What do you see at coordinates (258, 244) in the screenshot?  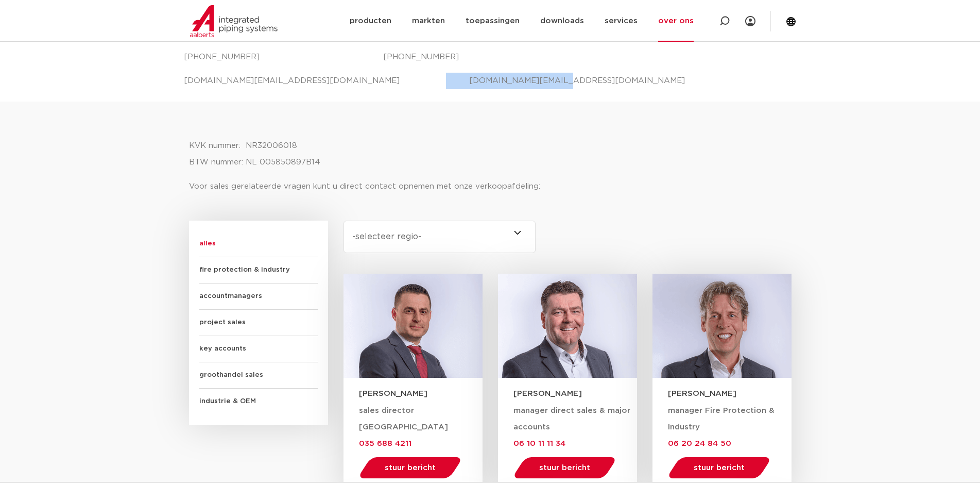 I see `div: alles` at bounding box center [258, 244].